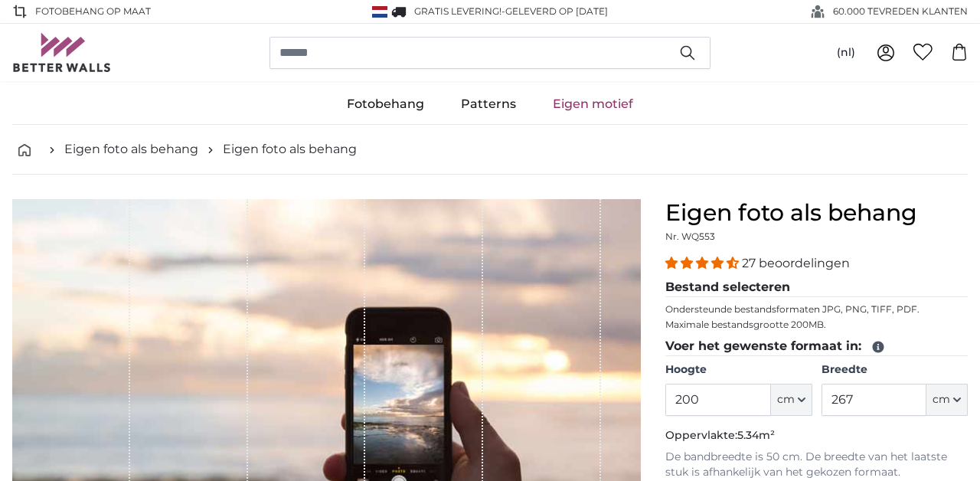 Image resolution: width=980 pixels, height=481 pixels. What do you see at coordinates (488, 104) in the screenshot?
I see `a: Patterns` at bounding box center [488, 104].